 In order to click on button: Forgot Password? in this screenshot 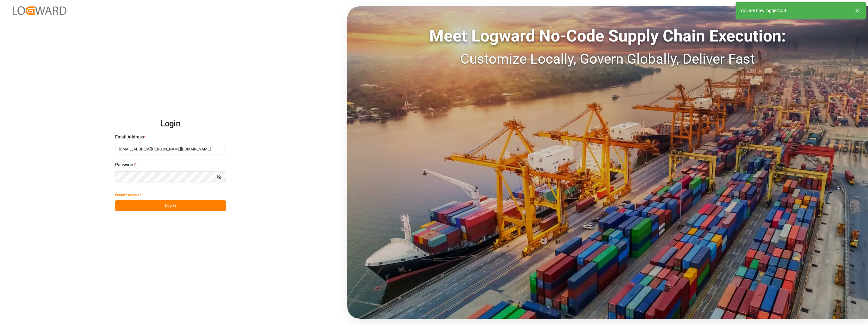, I will do `click(128, 195)`.